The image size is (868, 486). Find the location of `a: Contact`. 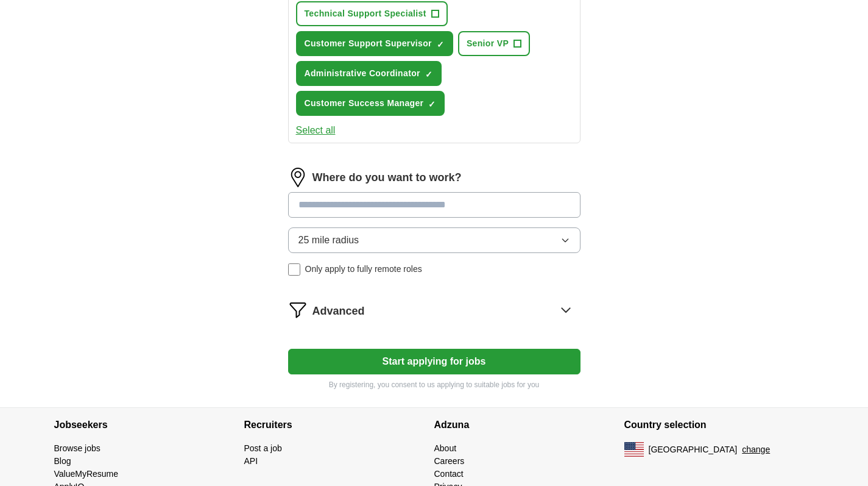

a: Contact is located at coordinates (449, 474).